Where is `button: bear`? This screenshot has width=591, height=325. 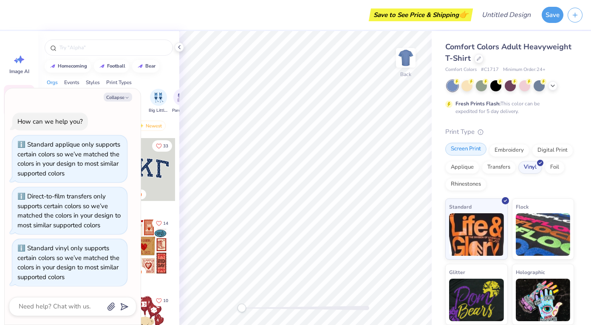 button: bear is located at coordinates (146, 66).